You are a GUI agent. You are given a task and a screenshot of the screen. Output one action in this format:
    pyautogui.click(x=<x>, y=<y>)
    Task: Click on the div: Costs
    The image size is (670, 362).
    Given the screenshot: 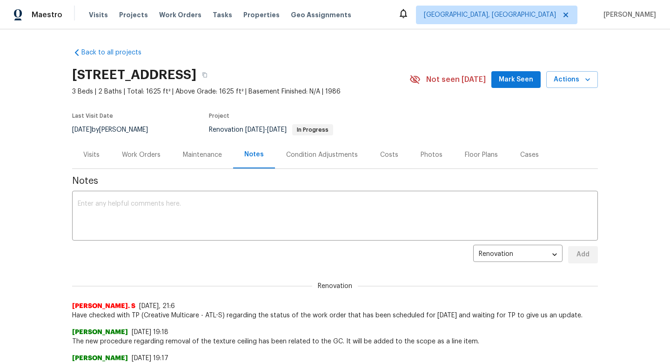 What is the action you would take?
    pyautogui.click(x=389, y=155)
    